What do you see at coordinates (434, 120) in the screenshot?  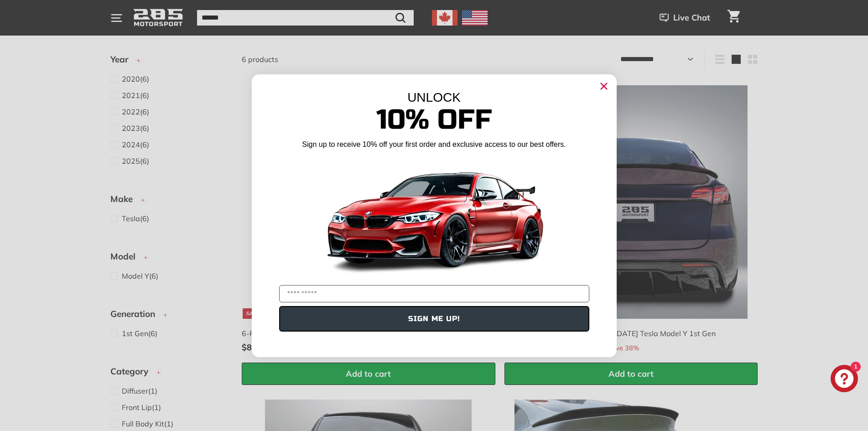 I see `span: 10% Off` at bounding box center [434, 120].